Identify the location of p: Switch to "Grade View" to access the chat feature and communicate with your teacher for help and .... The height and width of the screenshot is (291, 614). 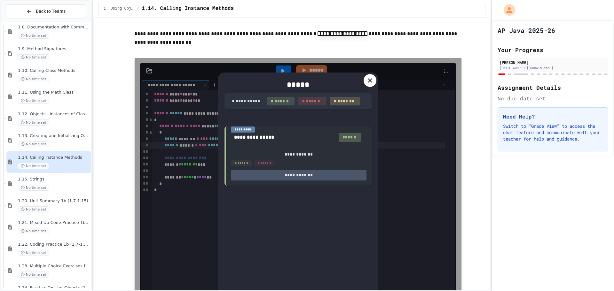
(553, 133).